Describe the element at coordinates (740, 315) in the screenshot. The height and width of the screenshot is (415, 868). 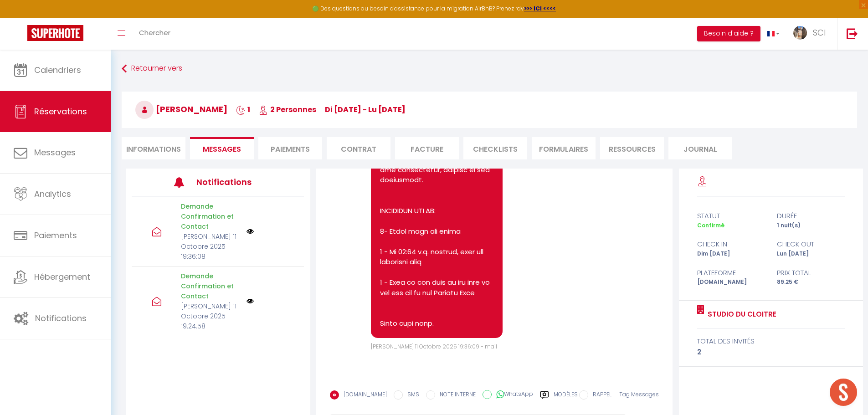
I see `a: Studio du Cloitre` at that location.